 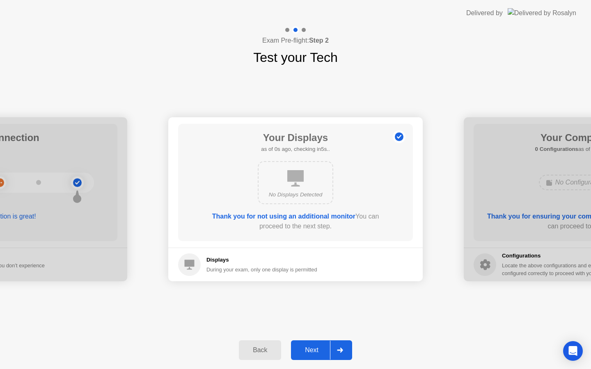 What do you see at coordinates (295, 138) in the screenshot?
I see `h1: Your Displays` at bounding box center [295, 138].